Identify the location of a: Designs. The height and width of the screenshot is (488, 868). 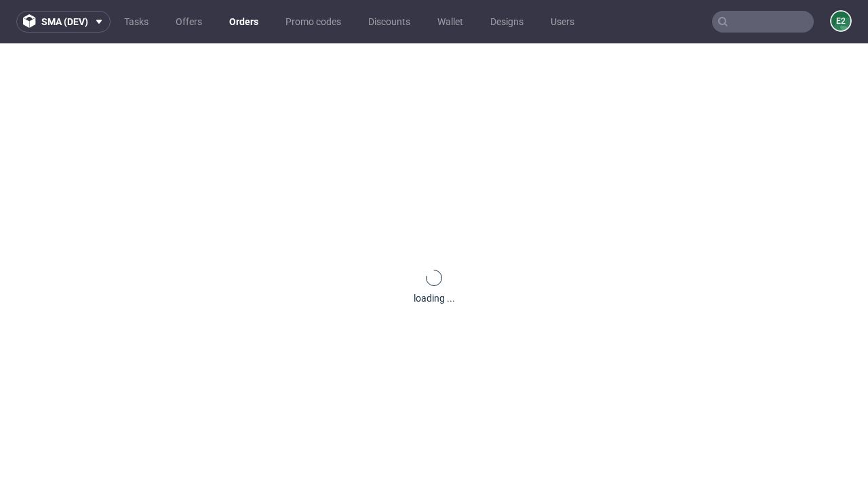
(507, 22).